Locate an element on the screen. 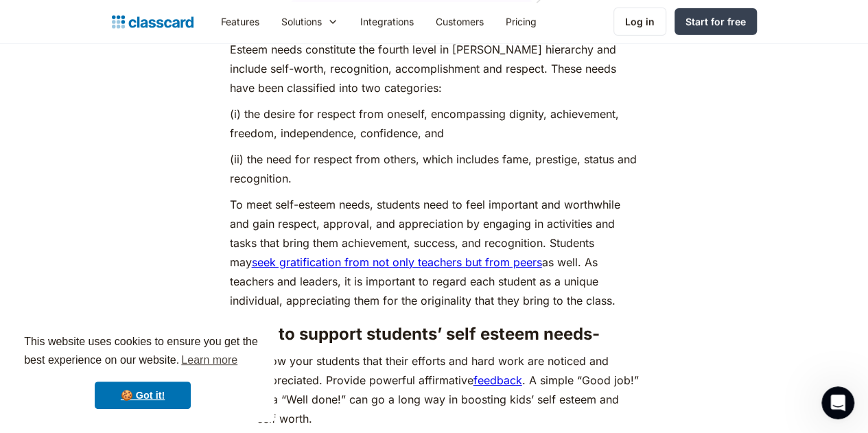 This screenshot has height=433, width=868. a: Log in is located at coordinates (639, 21).